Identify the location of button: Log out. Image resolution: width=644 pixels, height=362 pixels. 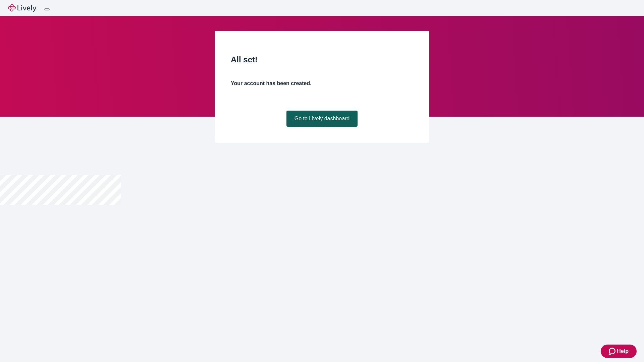
(47, 9).